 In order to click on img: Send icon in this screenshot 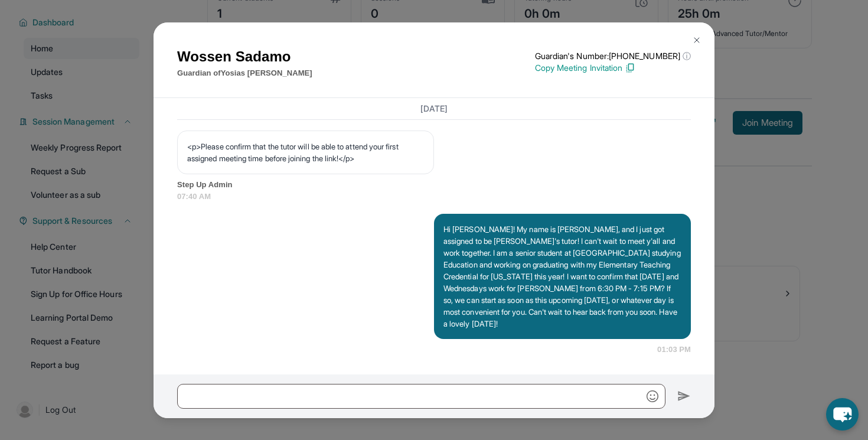, I will do `click(684, 396)`.